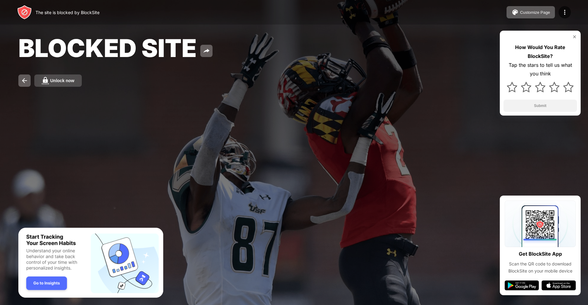 This screenshot has height=305, width=588. I want to click on div: Unlock now, so click(62, 81).